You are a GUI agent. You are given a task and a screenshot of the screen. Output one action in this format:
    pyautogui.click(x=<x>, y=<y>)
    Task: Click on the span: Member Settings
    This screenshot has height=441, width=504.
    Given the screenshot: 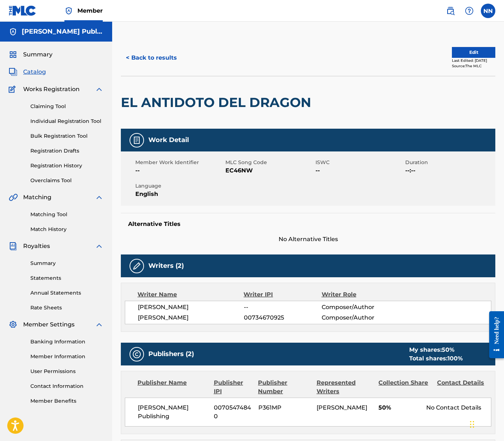 What is the action you would take?
    pyautogui.click(x=49, y=325)
    